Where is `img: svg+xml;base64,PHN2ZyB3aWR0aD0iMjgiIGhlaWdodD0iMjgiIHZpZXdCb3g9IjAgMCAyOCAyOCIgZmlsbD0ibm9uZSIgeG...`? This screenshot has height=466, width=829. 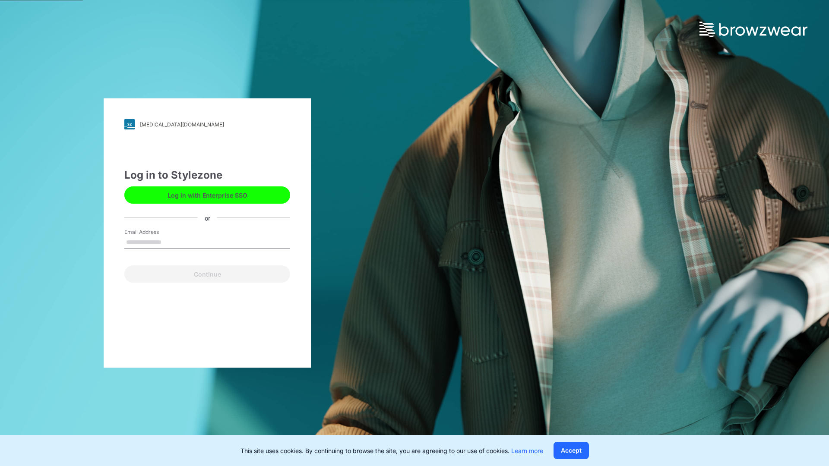 img: svg+xml;base64,PHN2ZyB3aWR0aD0iMjgiIGhlaWdodD0iMjgiIHZpZXdCb3g9IjAgMCAyOCAyOCIgZmlsbD0ibm9uZSIgeG... is located at coordinates (129, 124).